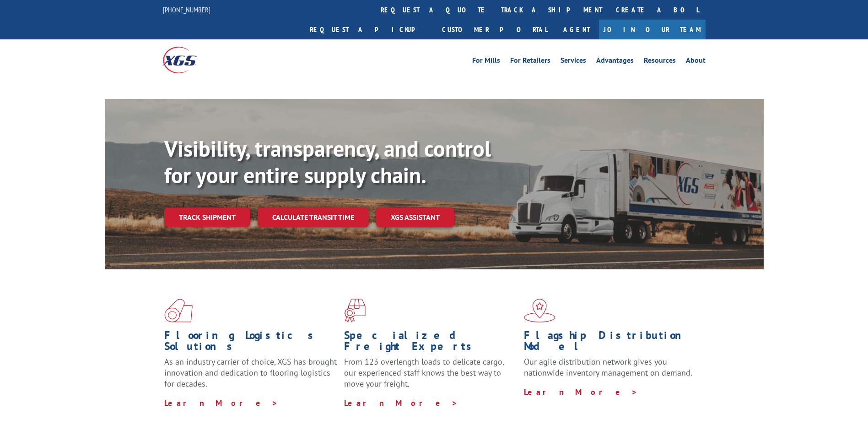 The width and height of the screenshot is (868, 437). Describe the element at coordinates (355, 311) in the screenshot. I see `img: xgs-icon-focused-on-flooring-red` at that location.